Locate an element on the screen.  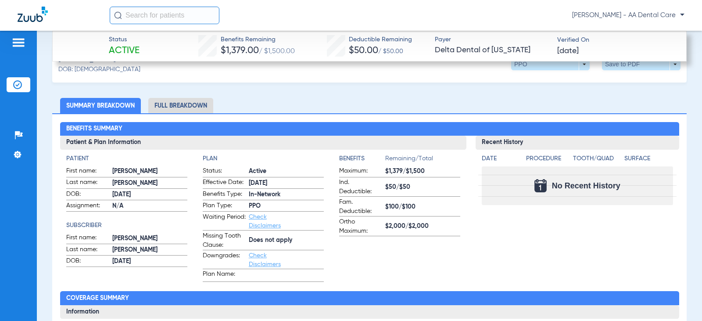
span: Deductible Remaining is located at coordinates (380, 39).